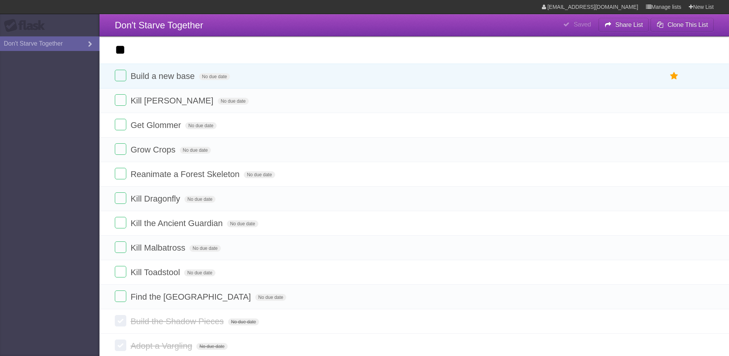 This screenshot has height=356, width=729. I want to click on span: Grow Crops, so click(154, 149).